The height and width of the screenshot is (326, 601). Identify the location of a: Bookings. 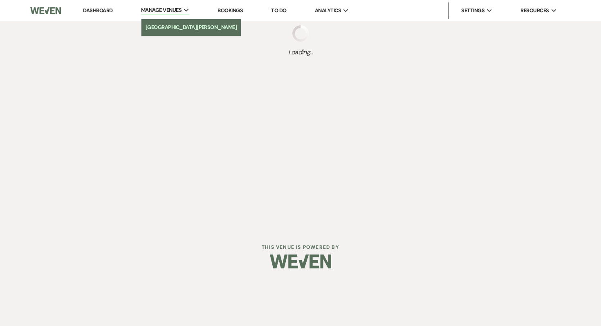
(230, 10).